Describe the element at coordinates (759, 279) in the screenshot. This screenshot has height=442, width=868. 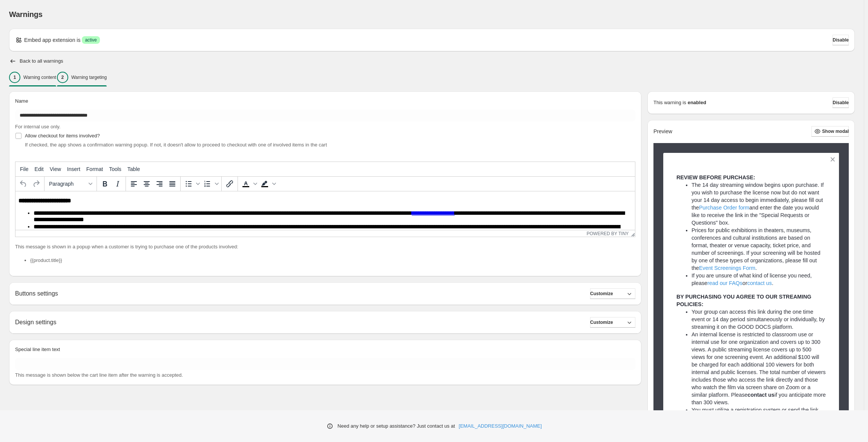
I see `li: If you are unsure of what kind of license you need, please or .` at that location.